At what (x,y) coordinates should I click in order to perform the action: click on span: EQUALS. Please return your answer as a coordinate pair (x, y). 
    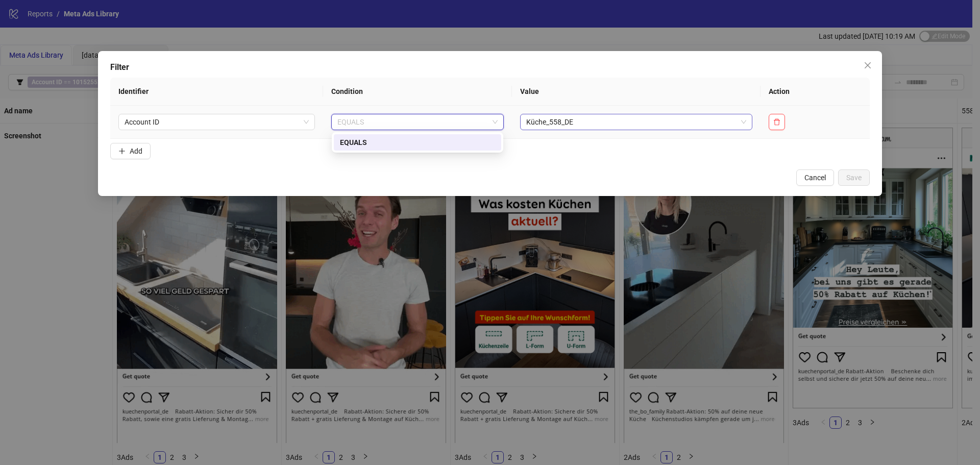
    Looking at the image, I should click on (418, 123).